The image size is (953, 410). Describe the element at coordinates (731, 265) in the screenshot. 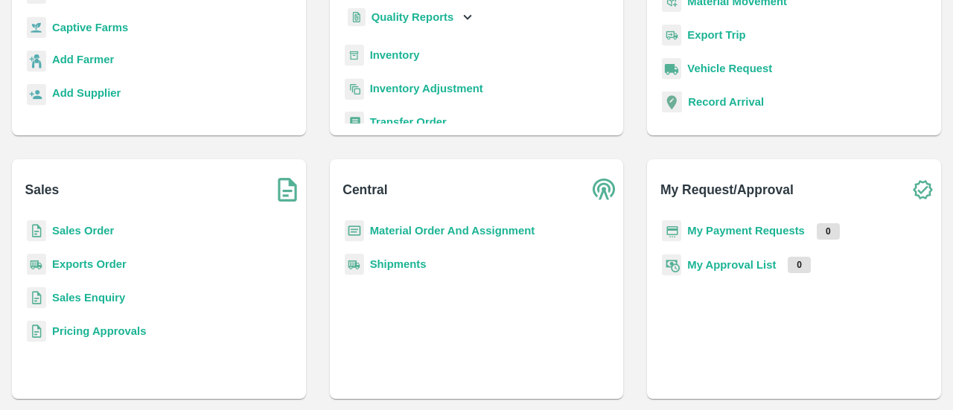

I see `b: My Approval List` at that location.